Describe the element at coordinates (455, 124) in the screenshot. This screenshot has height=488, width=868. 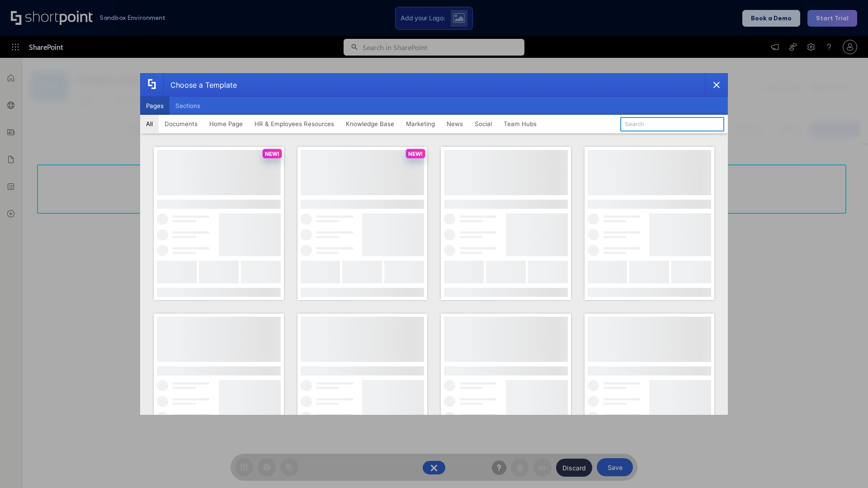
I see `button: News` at that location.